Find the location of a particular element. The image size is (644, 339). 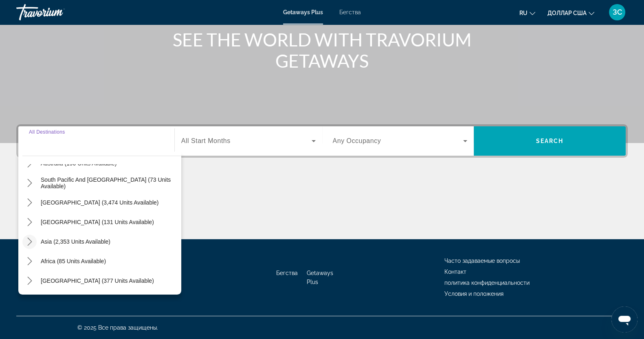

button: Select destination: South America (3,474 units available) is located at coordinates (99, 203).